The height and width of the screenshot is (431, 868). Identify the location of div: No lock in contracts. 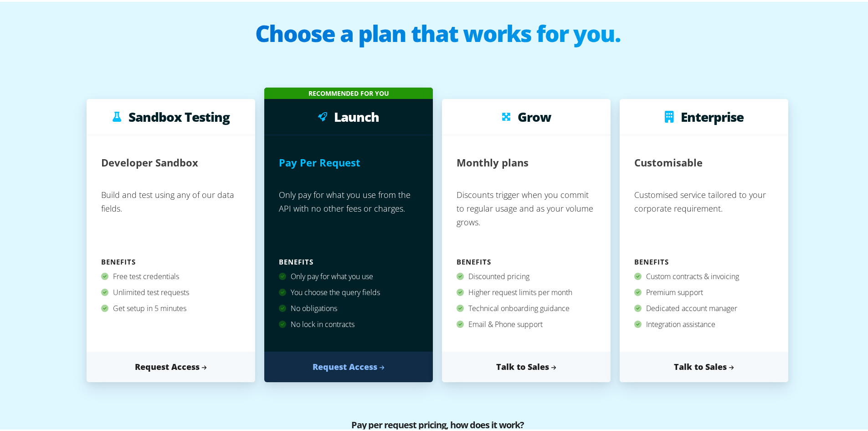
(349, 323).